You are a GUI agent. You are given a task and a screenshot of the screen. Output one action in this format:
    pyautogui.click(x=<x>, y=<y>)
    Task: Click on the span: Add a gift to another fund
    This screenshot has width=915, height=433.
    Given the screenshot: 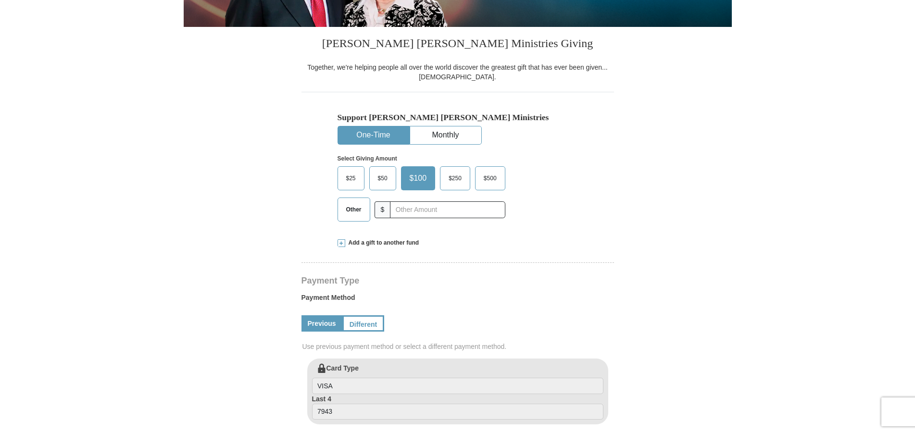 What is the action you would take?
    pyautogui.click(x=382, y=243)
    